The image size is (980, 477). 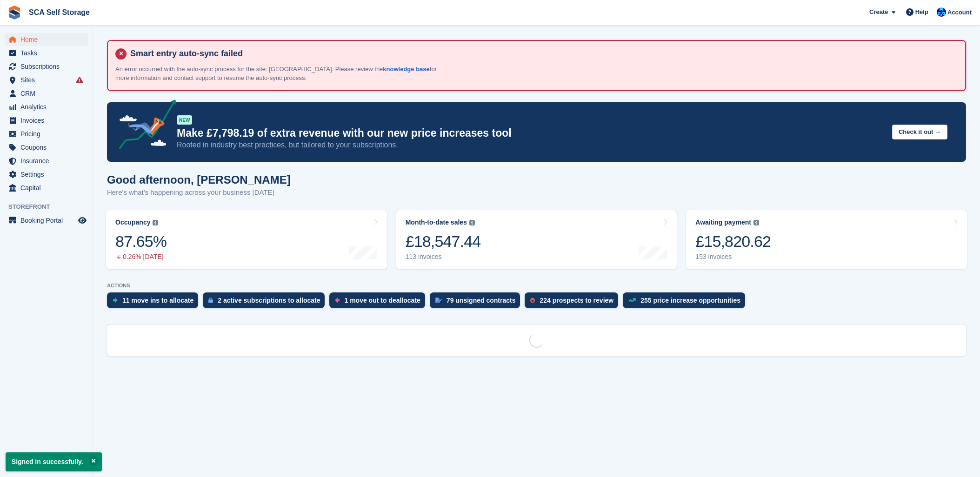 I want to click on span: Sites, so click(x=48, y=80).